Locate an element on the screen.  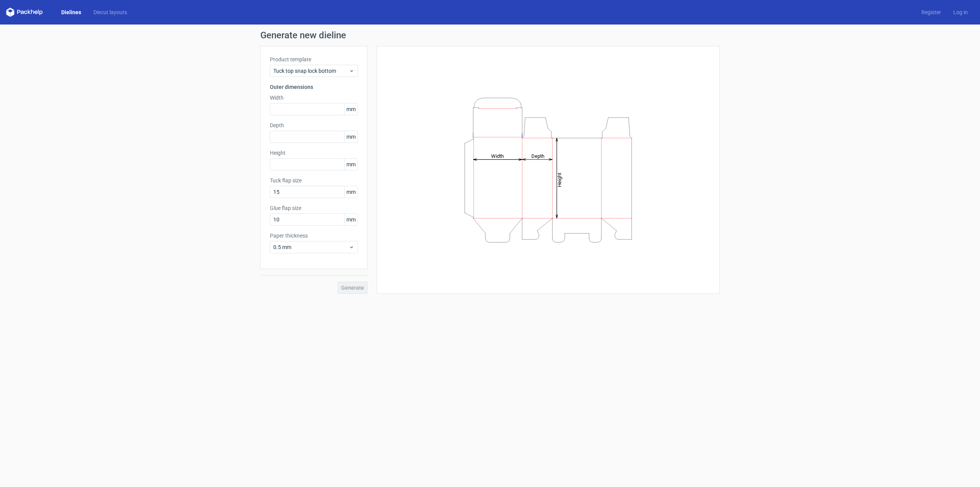
h3: Outer dimensions is located at coordinates (314, 87).